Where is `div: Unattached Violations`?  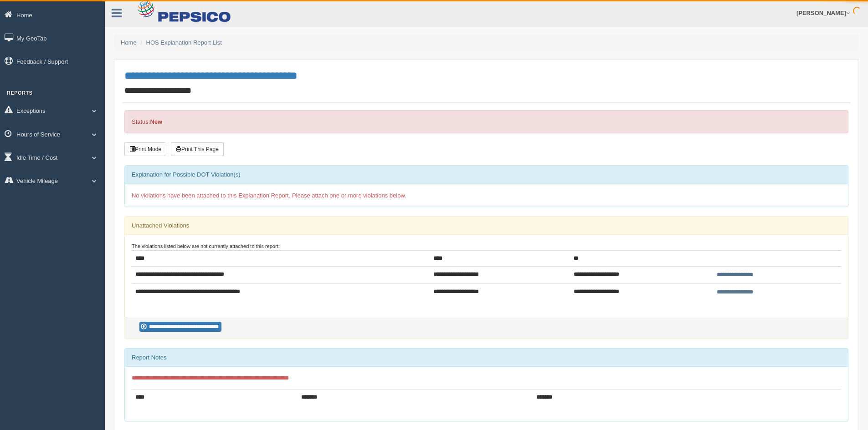 div: Unattached Violations is located at coordinates (486, 226).